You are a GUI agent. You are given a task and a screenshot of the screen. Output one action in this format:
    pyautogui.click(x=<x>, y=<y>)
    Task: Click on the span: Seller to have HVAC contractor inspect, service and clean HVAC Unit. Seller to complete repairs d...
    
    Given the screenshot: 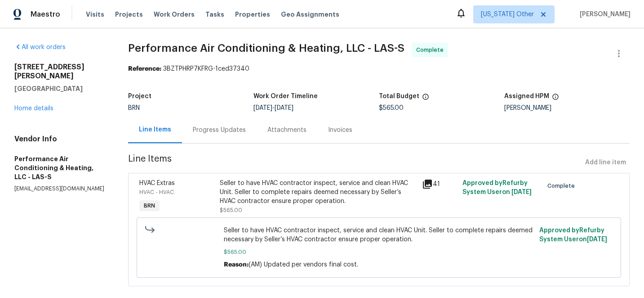 What is the action you would take?
    pyautogui.click(x=379, y=235)
    